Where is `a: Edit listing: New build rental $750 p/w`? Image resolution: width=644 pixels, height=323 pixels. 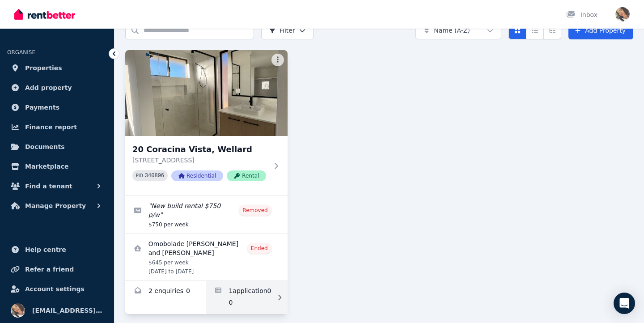 a: Edit listing: New build rental $750 p/w is located at coordinates (207, 215).